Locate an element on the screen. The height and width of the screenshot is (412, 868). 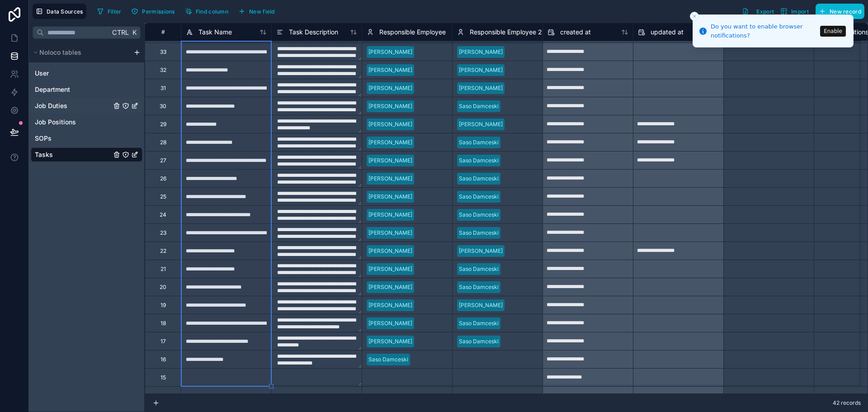
span: New field is located at coordinates (262, 11).